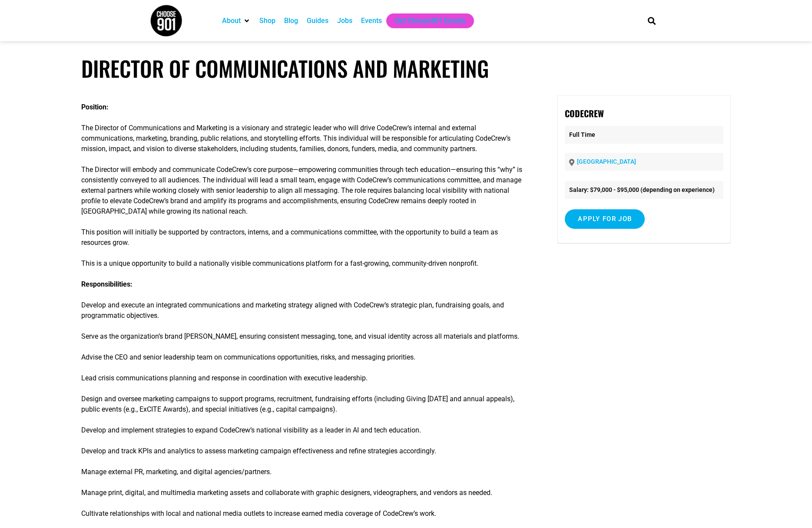 The width and height of the screenshot is (812, 528). What do you see at coordinates (584, 113) in the screenshot?
I see `strong: CodeCrew` at bounding box center [584, 113].